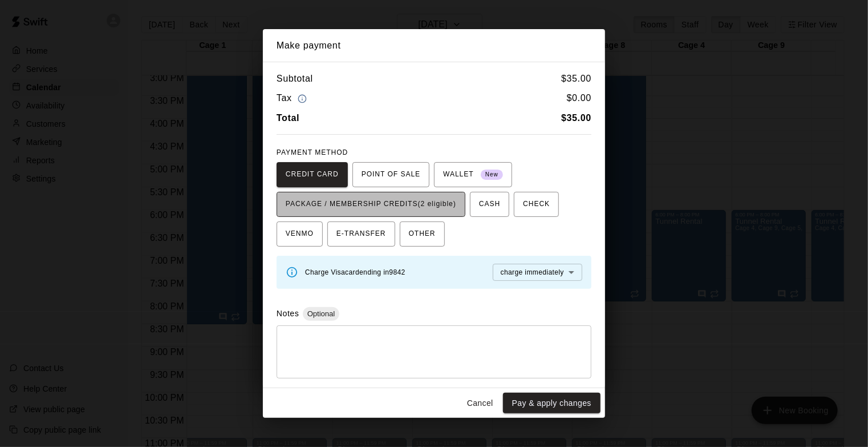 The height and width of the screenshot is (447, 868). I want to click on span: charge immediately, so click(532, 272).